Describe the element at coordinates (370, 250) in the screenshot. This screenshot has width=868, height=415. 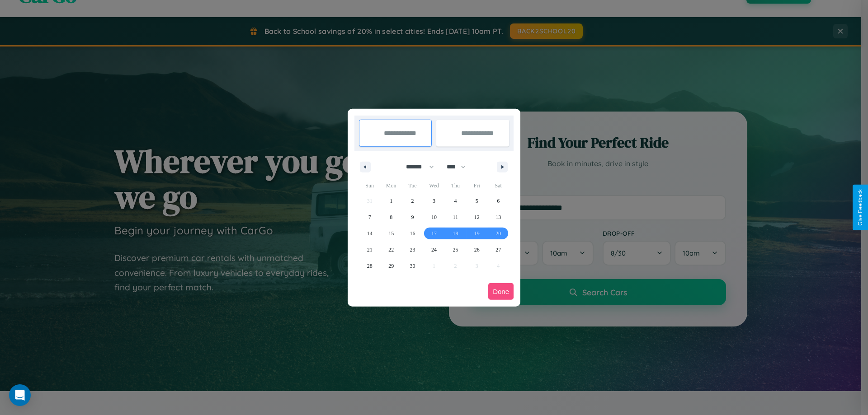
I see `button: 21` at that location.